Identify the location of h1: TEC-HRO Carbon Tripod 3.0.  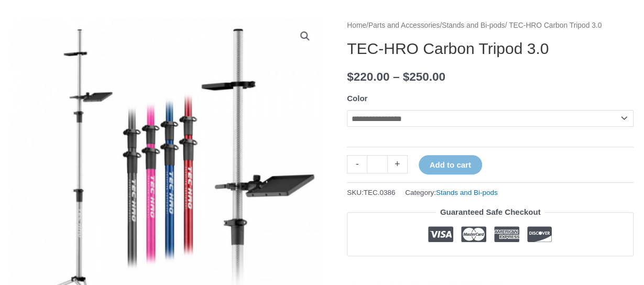
(490, 49).